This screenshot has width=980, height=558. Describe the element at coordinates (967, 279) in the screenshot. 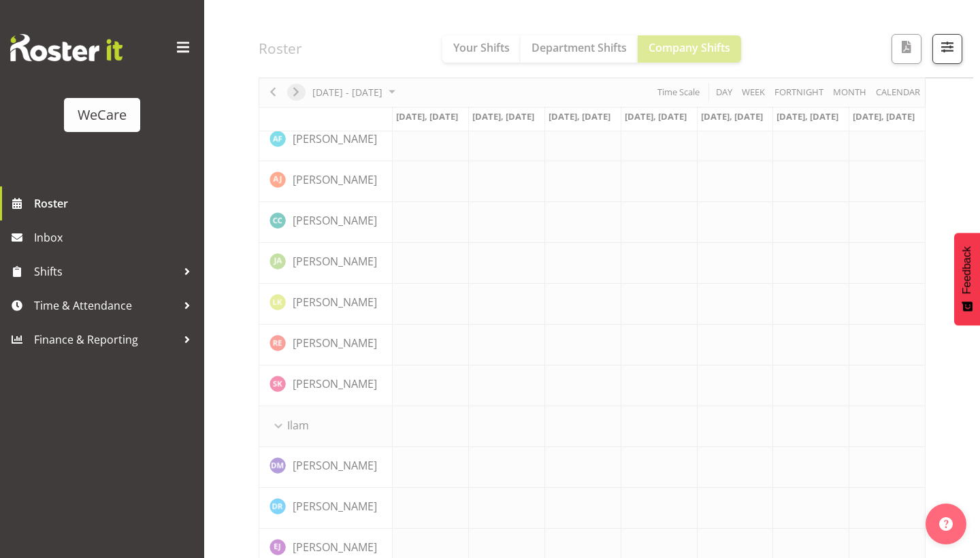

I see `button: Feedback - Show survey` at that location.